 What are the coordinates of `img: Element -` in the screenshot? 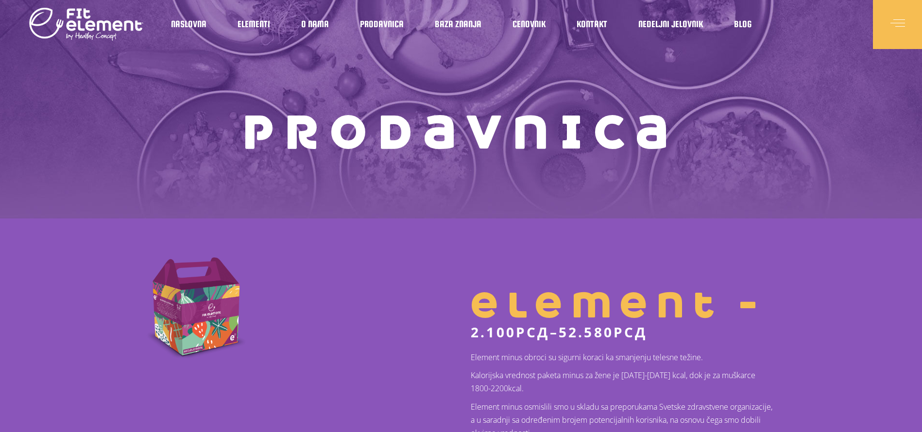 It's located at (196, 309).